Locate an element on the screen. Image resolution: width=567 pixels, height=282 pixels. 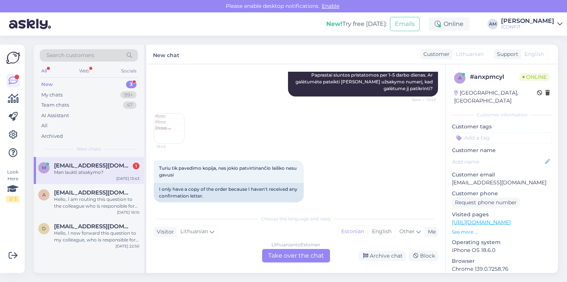
span: d is located at coordinates (44, 228).